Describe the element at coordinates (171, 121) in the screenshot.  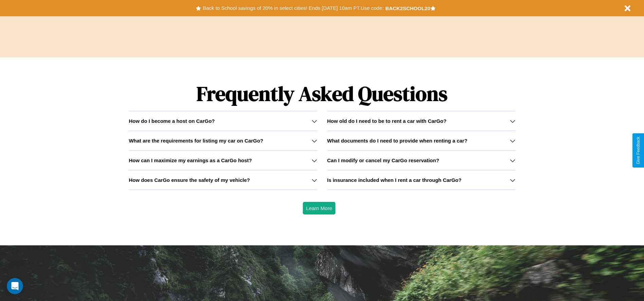
I see `h3: How do I become a host on CarGo?` at that location.